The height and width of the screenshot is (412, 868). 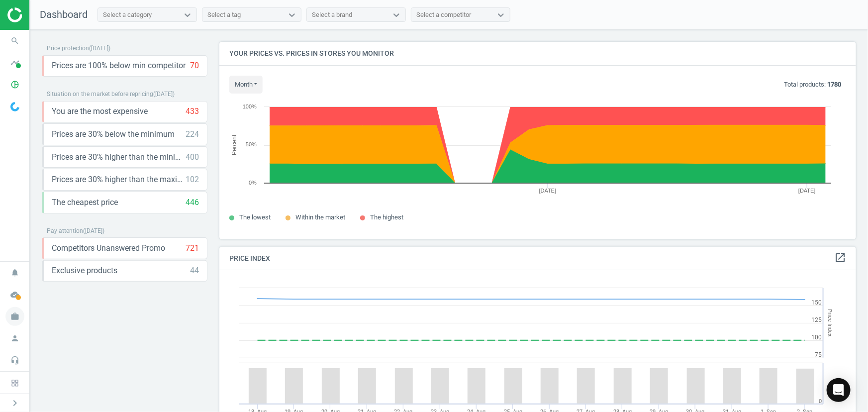 What do you see at coordinates (118, 158) in the screenshot?
I see `span: Prices are 30% higher than the minimum` at bounding box center [118, 158].